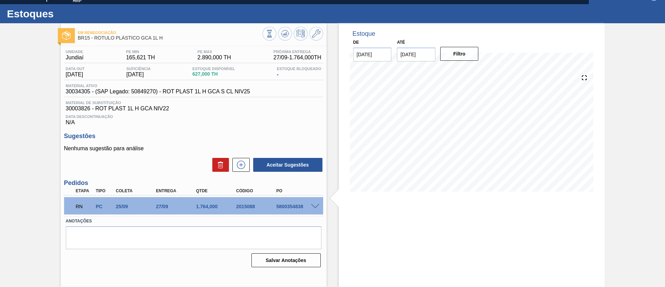 Image resolution: width=665 pixels, height=287 pixels. What do you see at coordinates (356, 42) in the screenshot?
I see `label: De` at bounding box center [356, 42].